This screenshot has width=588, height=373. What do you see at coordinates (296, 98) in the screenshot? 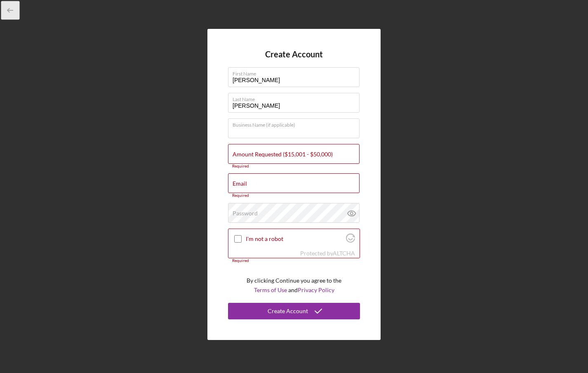
I see `label: Last Name` at bounding box center [296, 98].